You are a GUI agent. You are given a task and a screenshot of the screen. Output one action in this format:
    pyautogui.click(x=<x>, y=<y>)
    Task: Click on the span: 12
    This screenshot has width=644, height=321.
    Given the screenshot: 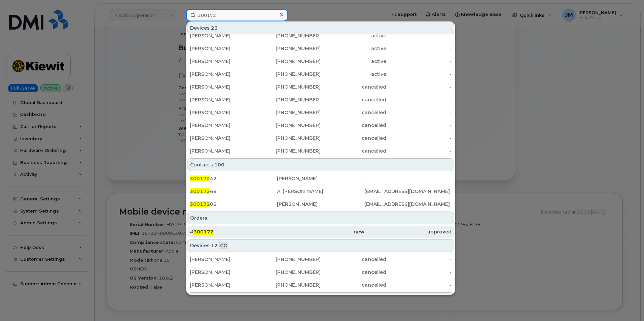 What is the action you would take?
    pyautogui.click(x=214, y=245)
    